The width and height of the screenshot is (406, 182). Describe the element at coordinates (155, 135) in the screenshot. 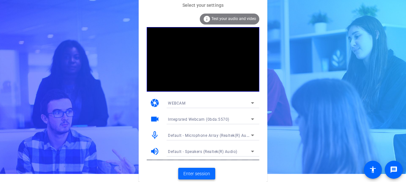

I see `mat-icon: mic_none` at that location.